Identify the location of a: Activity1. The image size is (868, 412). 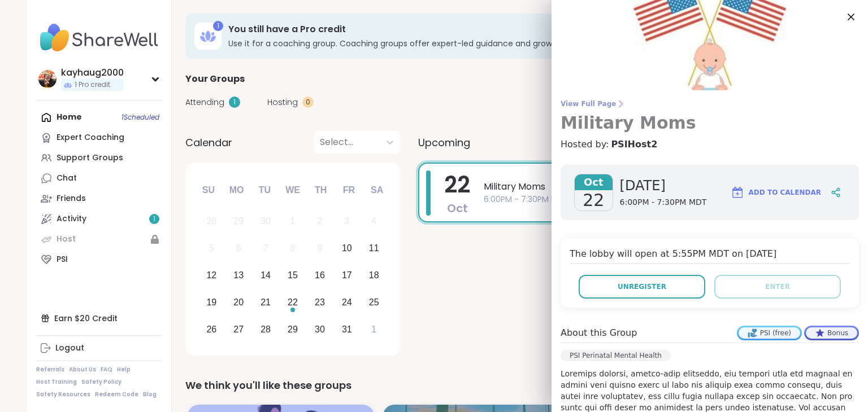
(99, 219).